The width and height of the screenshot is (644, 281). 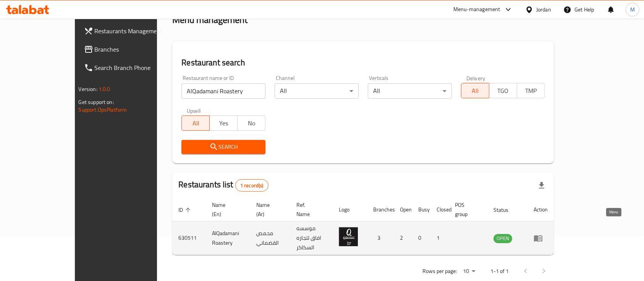 I want to click on div: Menu-management, so click(x=477, y=9).